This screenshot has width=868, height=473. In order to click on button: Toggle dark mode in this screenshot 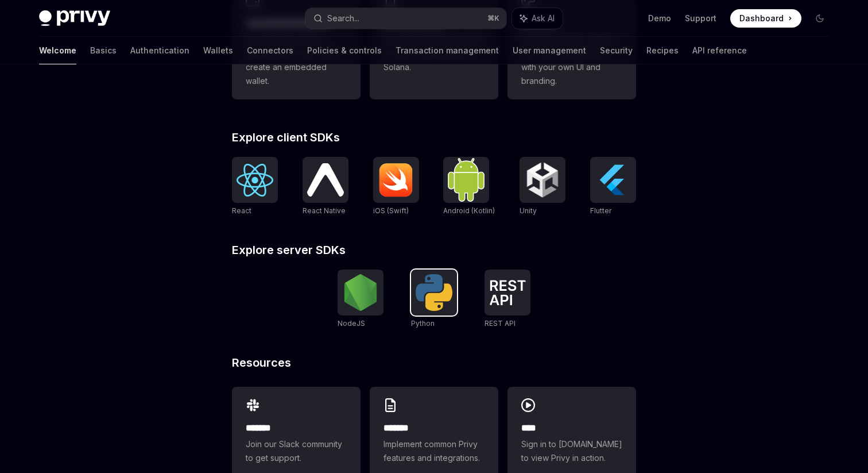, I will do `click(820, 19)`.